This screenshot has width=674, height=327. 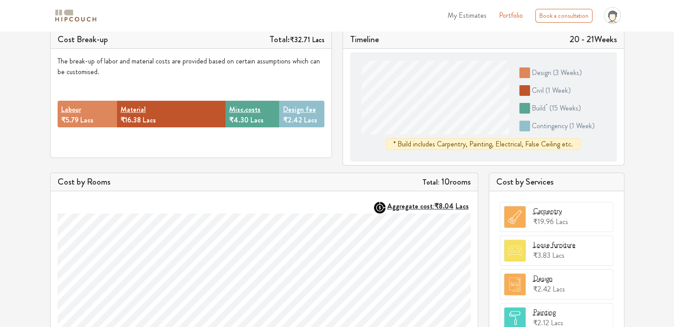 I want to click on strong: Total:, so click(x=431, y=182).